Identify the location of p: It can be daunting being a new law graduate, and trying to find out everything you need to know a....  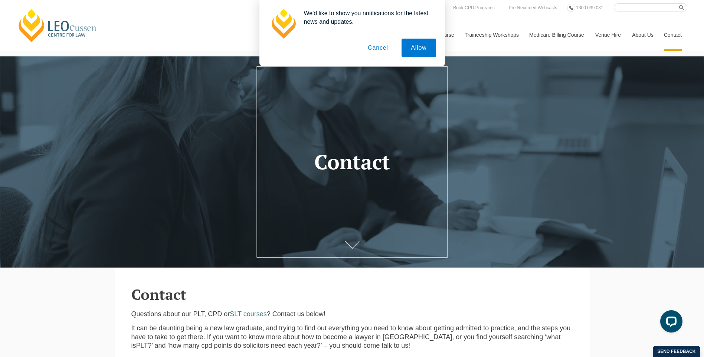
(352, 337).